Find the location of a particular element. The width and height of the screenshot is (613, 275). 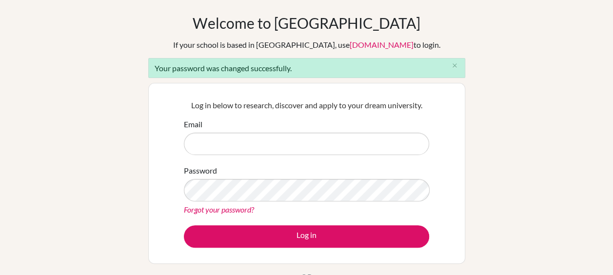

i: close is located at coordinates (454, 65).